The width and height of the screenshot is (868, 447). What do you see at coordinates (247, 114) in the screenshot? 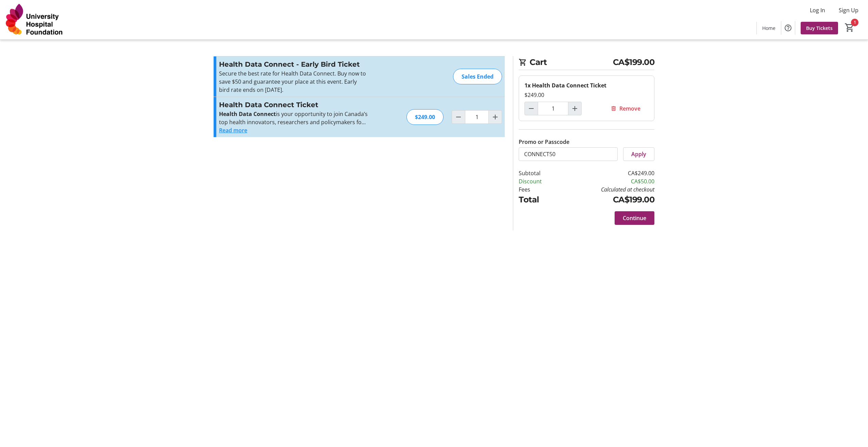
I see `strong: Health Data Connect` at bounding box center [247, 114].